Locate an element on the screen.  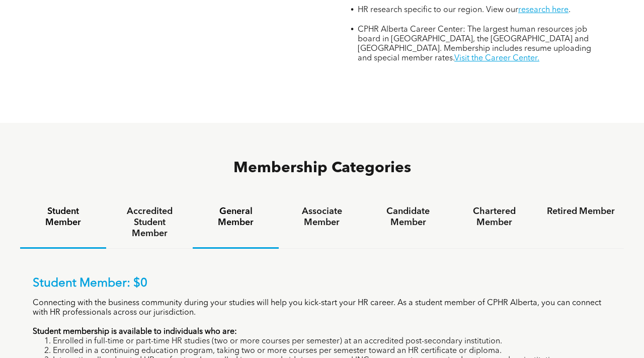
strong: Student membership is available to individuals who are: is located at coordinates (135, 332).